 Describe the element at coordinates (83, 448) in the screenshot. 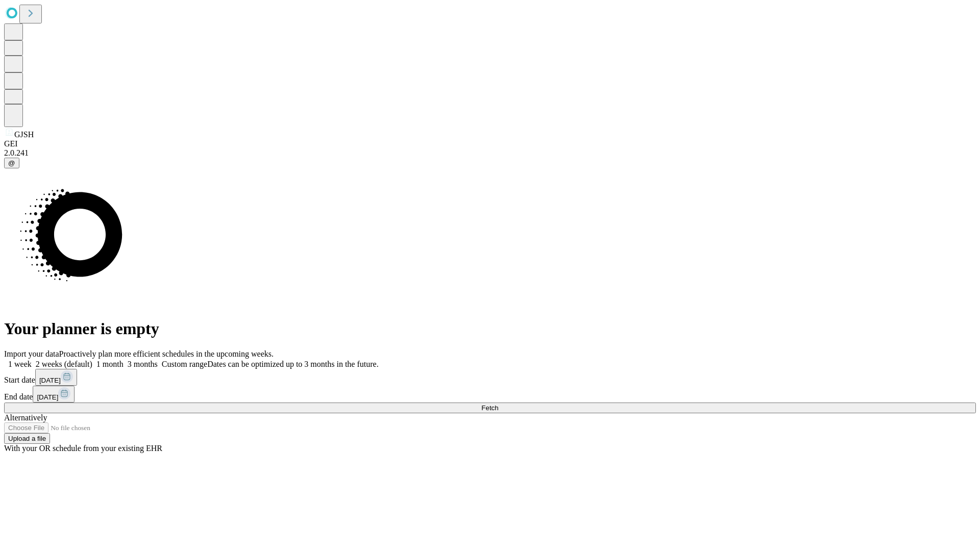

I see `span: With your OR schedule from your existing EHR` at that location.